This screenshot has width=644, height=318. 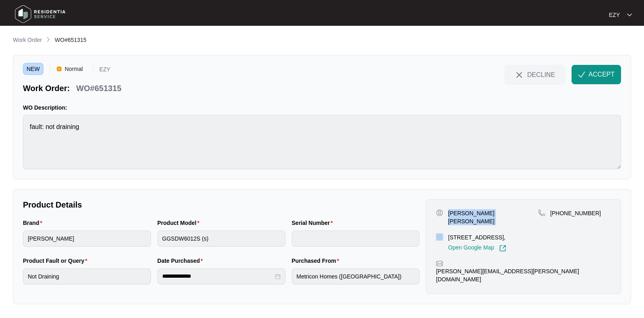 What do you see at coordinates (87, 276) in the screenshot?
I see `input: Product Fault or Query` at bounding box center [87, 276].